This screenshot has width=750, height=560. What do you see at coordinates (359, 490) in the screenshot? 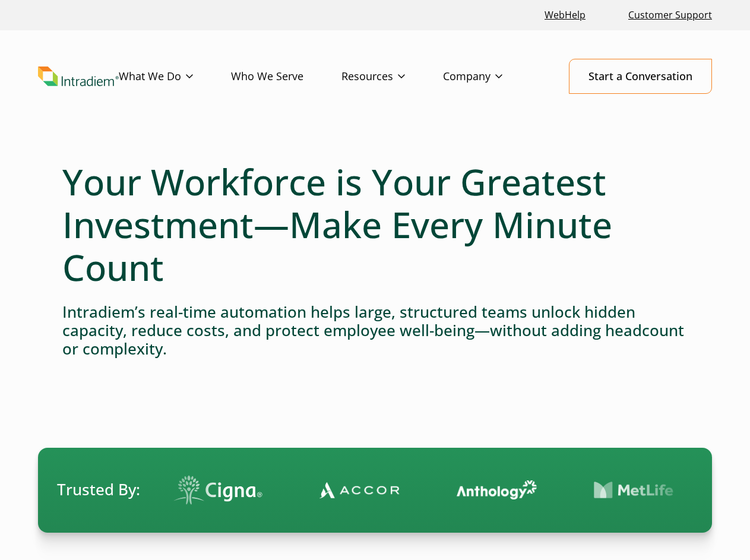
I see `img: Contact Center Automation Accor Logo` at bounding box center [359, 490].